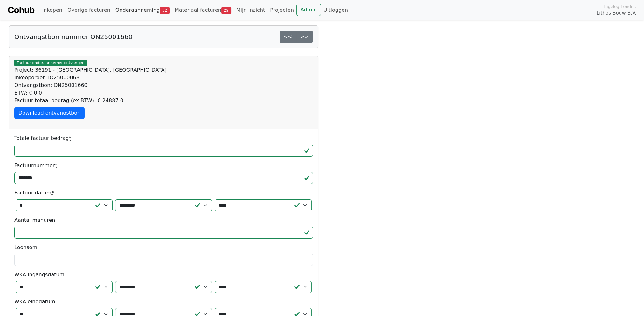 This screenshot has width=644, height=316. Describe the element at coordinates (335, 10) in the screenshot. I see `a: Uitloggen` at that location.